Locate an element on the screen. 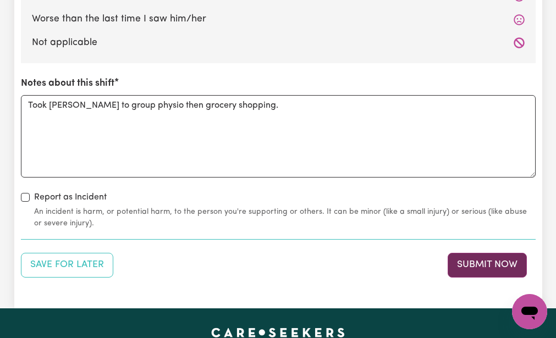  label: Report as Incident is located at coordinates (70, 197).